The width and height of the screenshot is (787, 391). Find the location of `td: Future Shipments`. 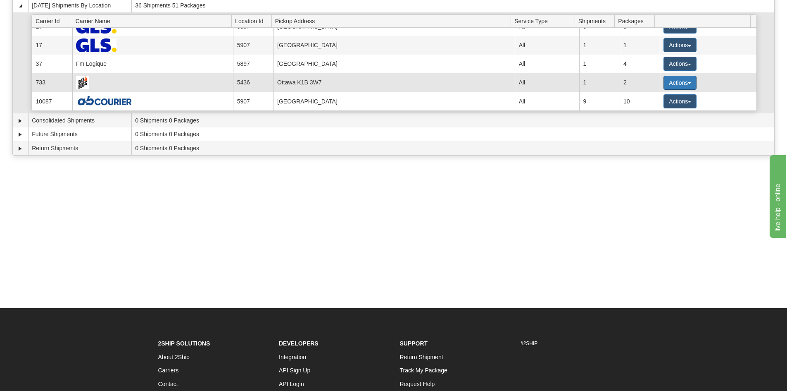

td: Future Shipments is located at coordinates (80, 134).